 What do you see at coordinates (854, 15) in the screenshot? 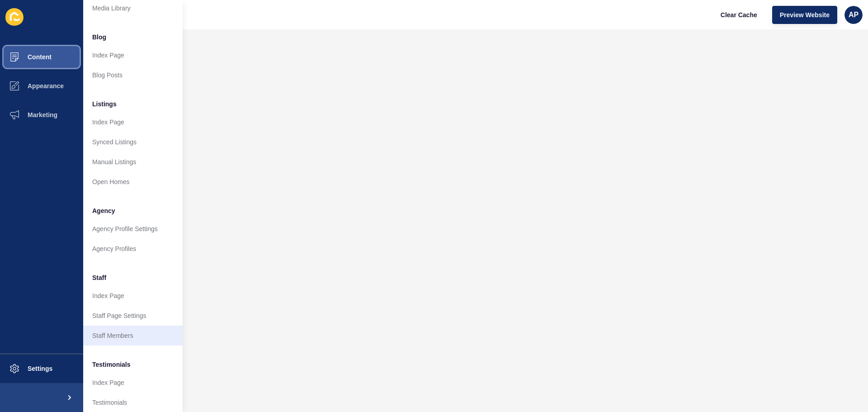
I see `span: AP` at bounding box center [854, 15].